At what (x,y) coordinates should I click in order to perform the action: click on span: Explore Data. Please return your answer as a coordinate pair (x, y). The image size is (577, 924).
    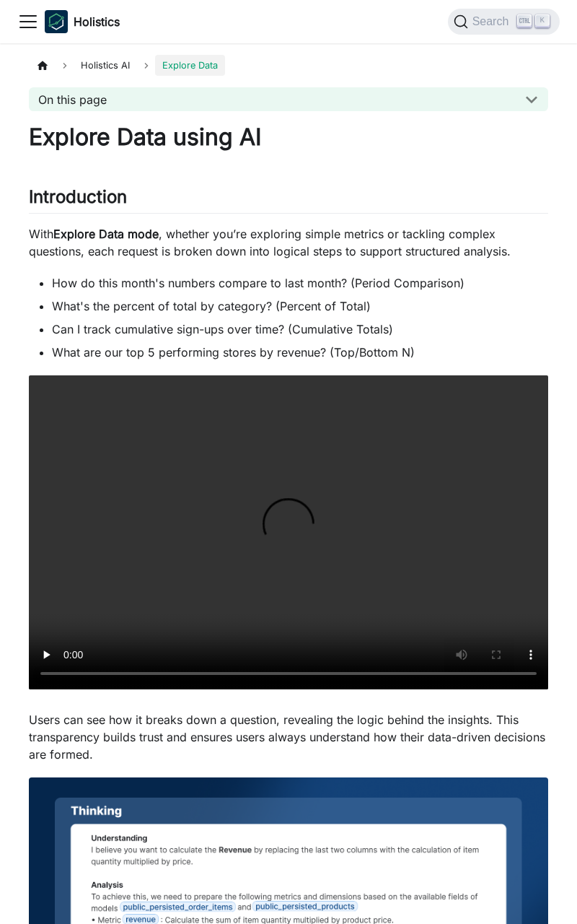
    Looking at the image, I should click on (190, 65).